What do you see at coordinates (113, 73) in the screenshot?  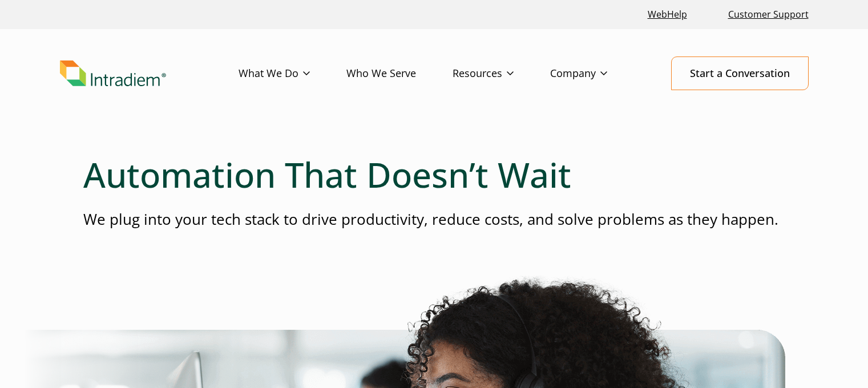 I see `img: Intradiem` at bounding box center [113, 73].